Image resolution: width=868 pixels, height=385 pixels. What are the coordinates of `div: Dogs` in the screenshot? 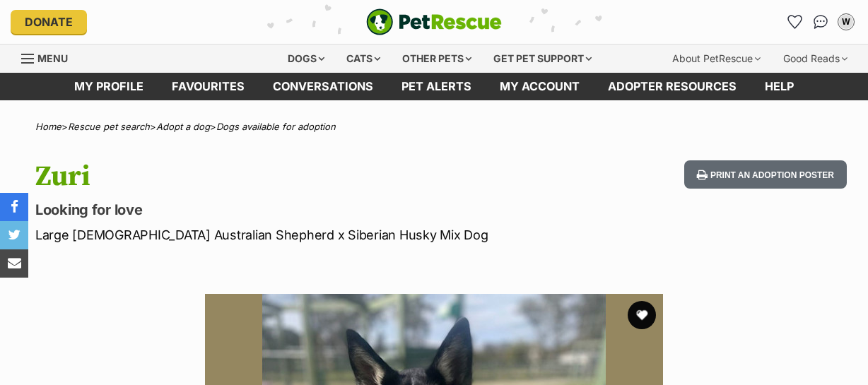 It's located at (306, 59).